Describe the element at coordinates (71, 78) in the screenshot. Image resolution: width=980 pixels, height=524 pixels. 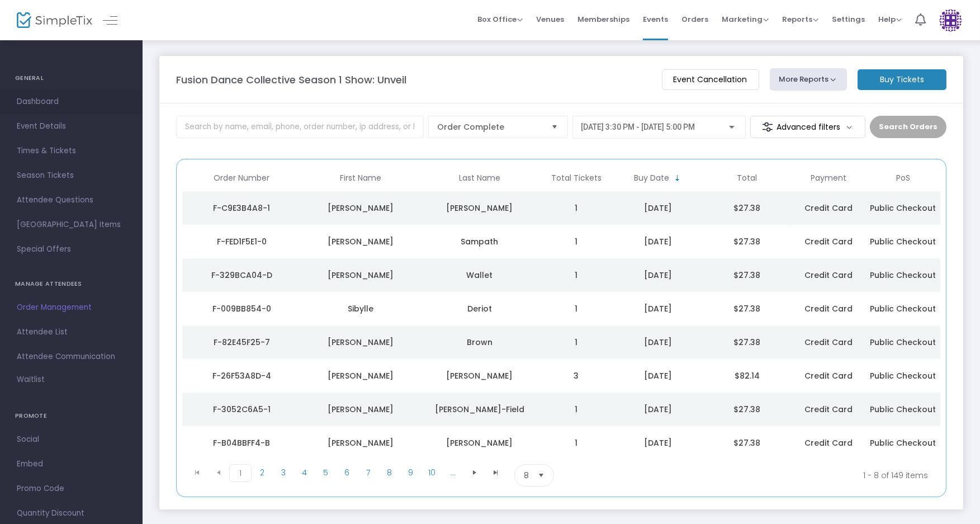
I see `h4: GENERAL` at that location.